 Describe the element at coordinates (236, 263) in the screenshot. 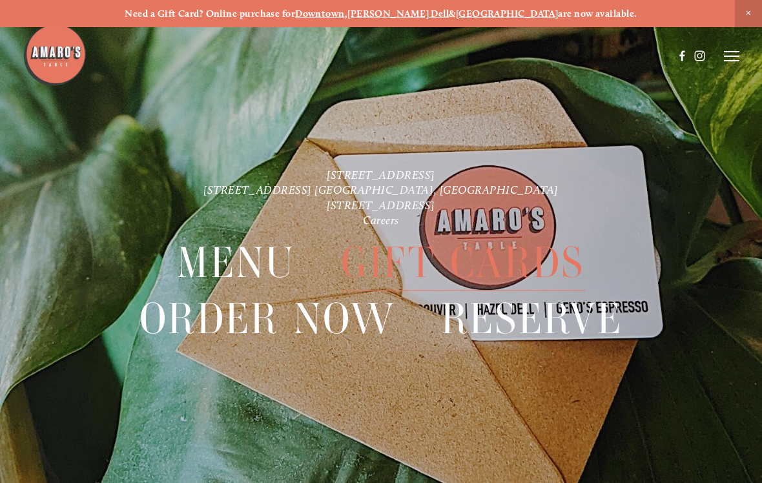

I see `a: Menu` at that location.